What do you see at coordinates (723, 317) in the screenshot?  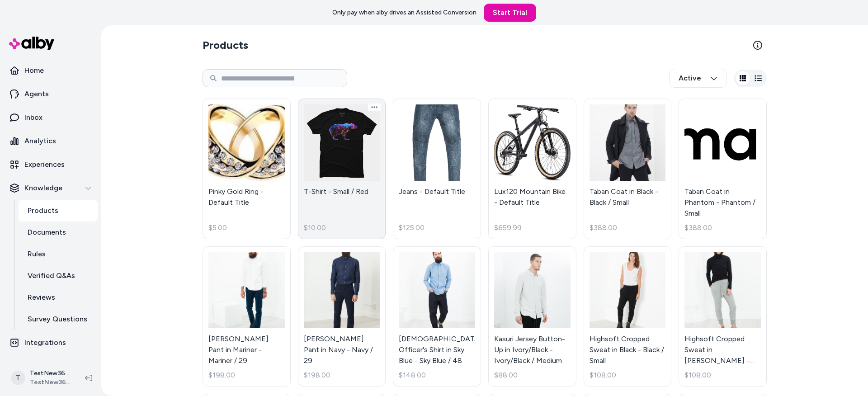 I see `a: Highsoft Cropped Sweat in Heather Grey - Heather Grey / SmallHighsoft Cropped Sweat in [PERSON_NA...` at bounding box center [723, 317].